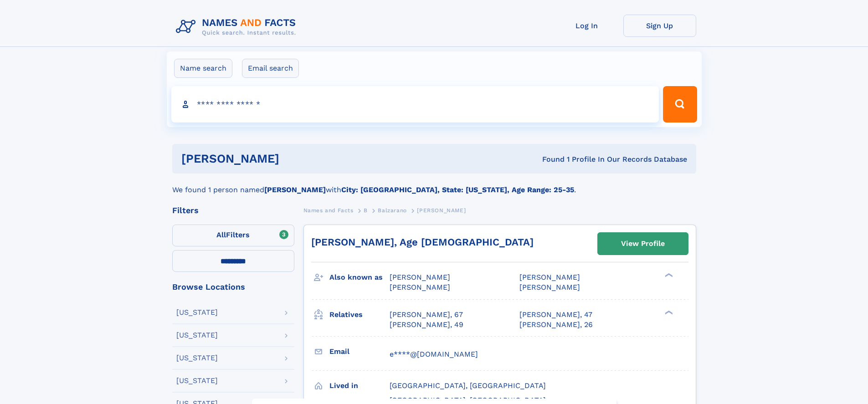  What do you see at coordinates (434, 185) in the screenshot?
I see `div: We found 1 person named with .` at bounding box center [434, 185].